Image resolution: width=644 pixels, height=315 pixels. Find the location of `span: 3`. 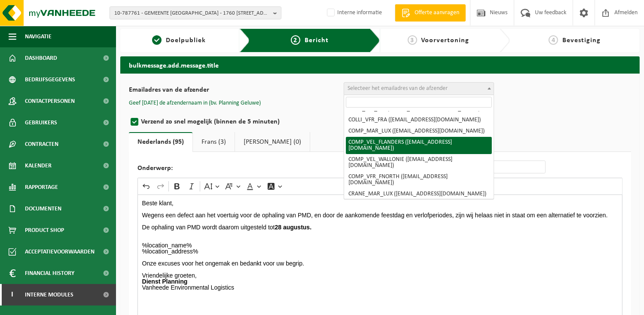

span: 3 is located at coordinates (412, 40).